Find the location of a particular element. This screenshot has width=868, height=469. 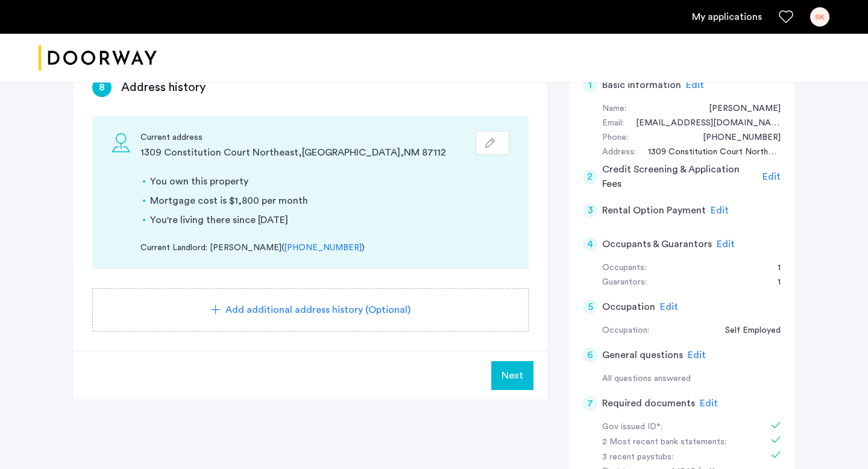

div: 7 is located at coordinates (590, 403).